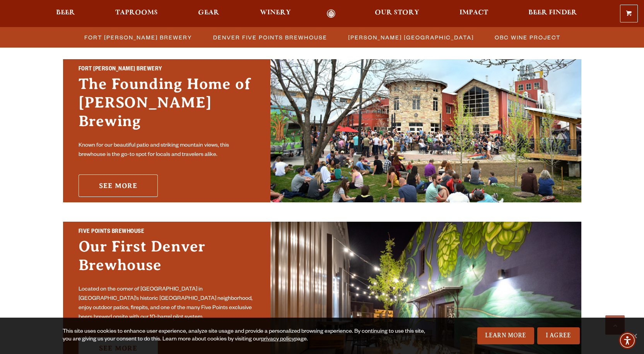 This screenshot has width=644, height=354. Describe the element at coordinates (270, 37) in the screenshot. I see `span: Denver Five Points Brewhouse` at that location.